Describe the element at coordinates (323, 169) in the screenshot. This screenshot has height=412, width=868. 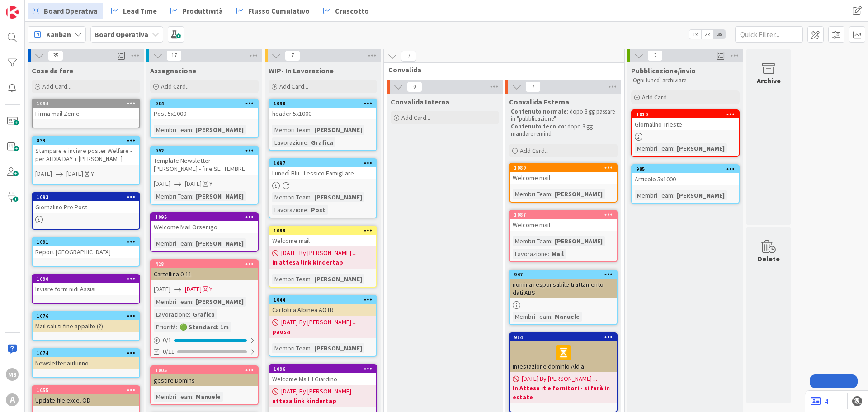
I see `div: 1097Lunedì Blu - Lessico Famigliare` at that location.